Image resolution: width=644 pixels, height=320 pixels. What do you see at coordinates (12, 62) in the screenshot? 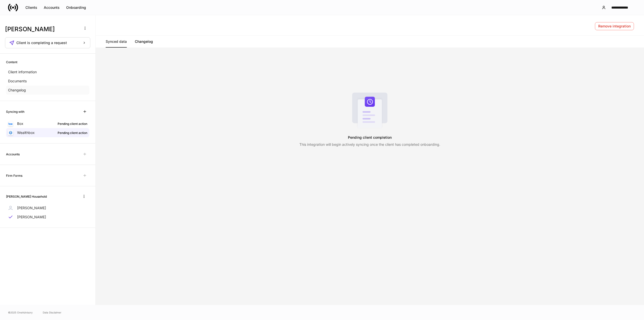
I see `h6: Content` at bounding box center [12, 62].